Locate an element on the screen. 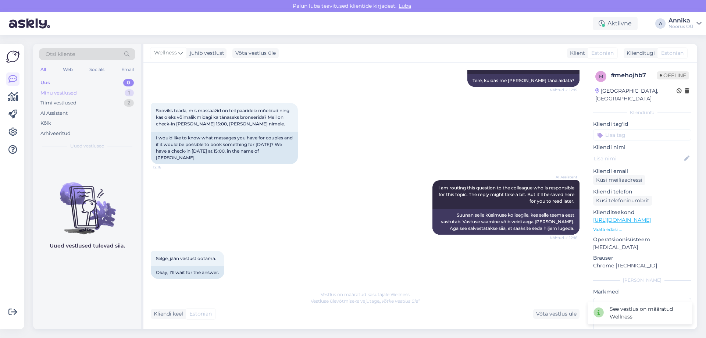 This screenshot has width=706, height=338. p: Operatsioonisüsteem is located at coordinates (642, 239).